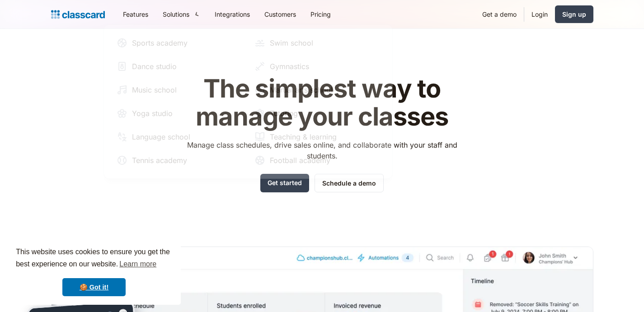 The height and width of the screenshot is (312, 644). Describe the element at coordinates (316, 137) in the screenshot. I see `a: Teaching & learning` at that location.